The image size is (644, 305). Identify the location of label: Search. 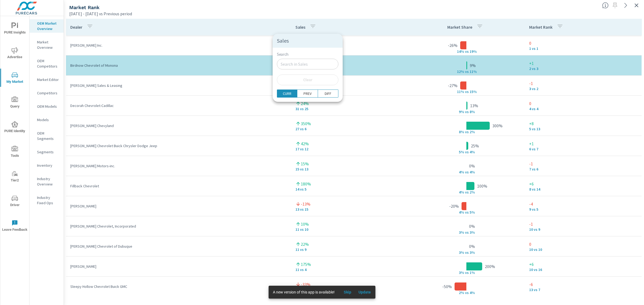
(283, 54).